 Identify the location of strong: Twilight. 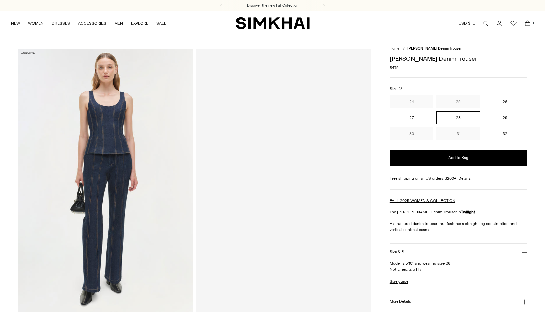
(468, 212).